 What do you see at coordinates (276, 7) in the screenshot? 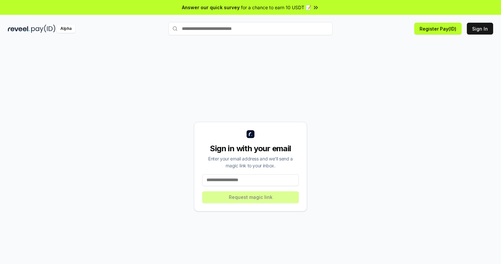
I see `span: for a chance to earn 10 USDT 📝` at bounding box center [276, 7].